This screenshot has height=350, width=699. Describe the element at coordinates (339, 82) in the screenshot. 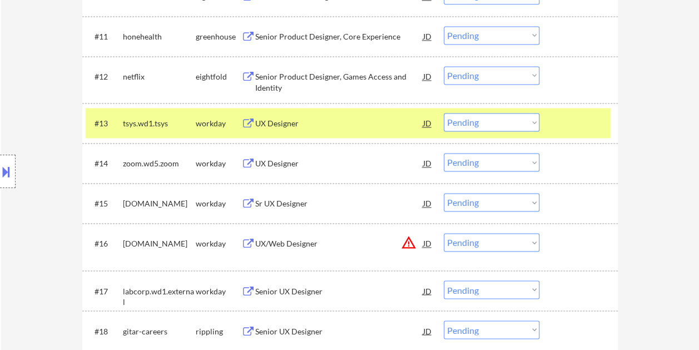

I see `div: Senior Product Designer, Games Access and Identity` at that location.